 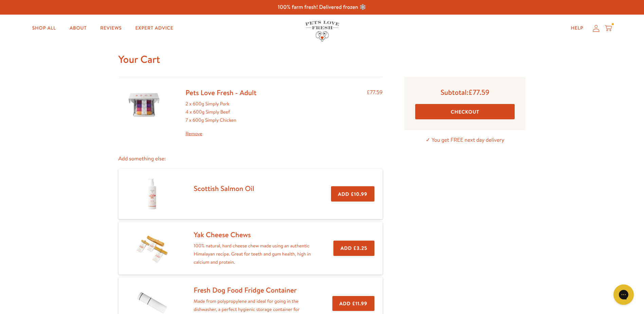 I want to click on a: Yak Cheese Chews, so click(x=222, y=235).